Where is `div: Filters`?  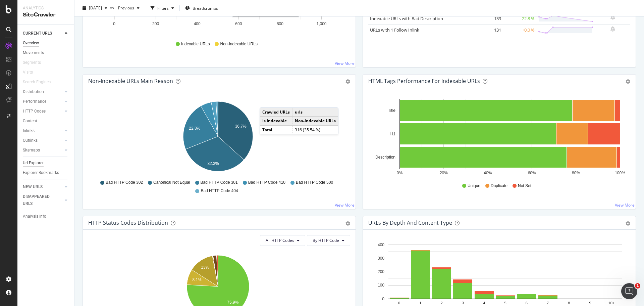
div: Filters is located at coordinates (163, 8).